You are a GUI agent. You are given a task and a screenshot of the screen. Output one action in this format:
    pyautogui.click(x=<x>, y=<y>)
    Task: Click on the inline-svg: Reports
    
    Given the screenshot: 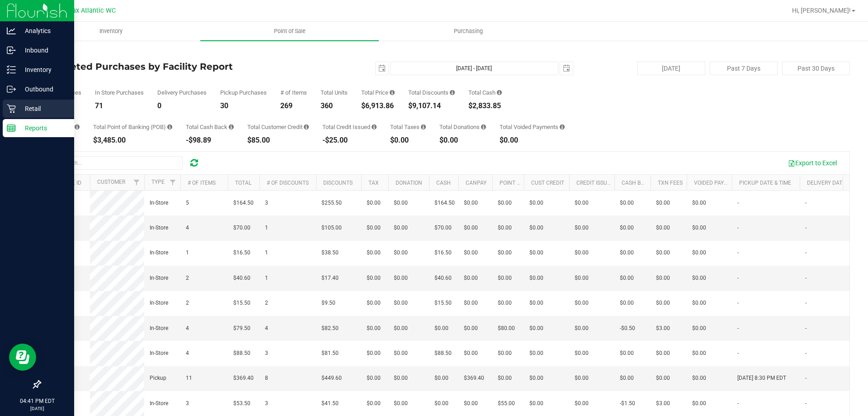 What is the action you would take?
    pyautogui.click(x=11, y=128)
    